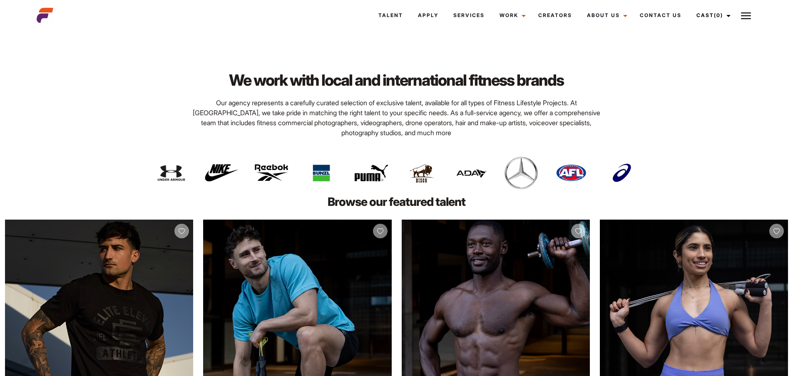  I want to click on h3: Browse our featured talent, so click(397, 202).